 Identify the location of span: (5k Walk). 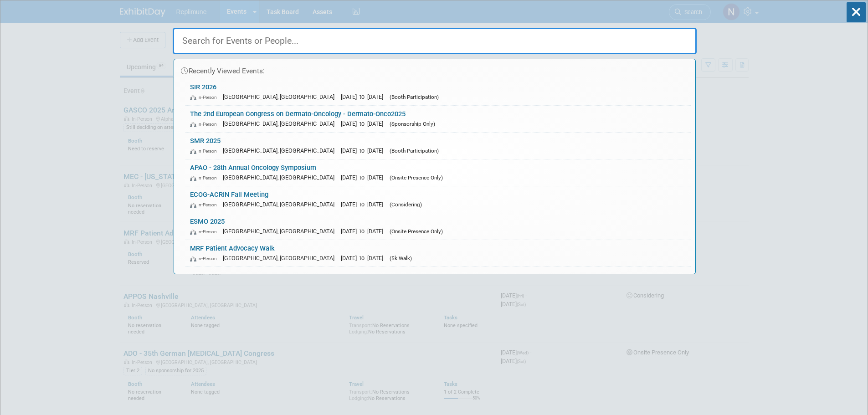
(401, 258).